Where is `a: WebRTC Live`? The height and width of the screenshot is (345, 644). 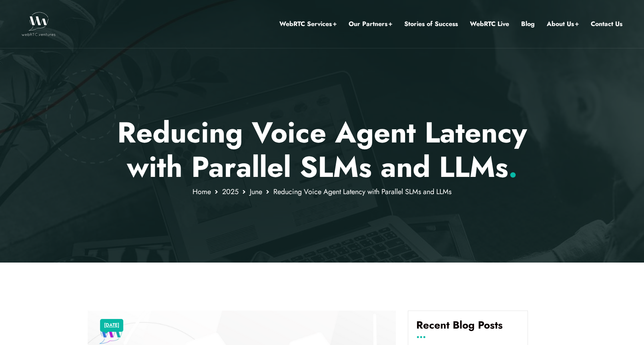 a: WebRTC Live is located at coordinates (490, 24).